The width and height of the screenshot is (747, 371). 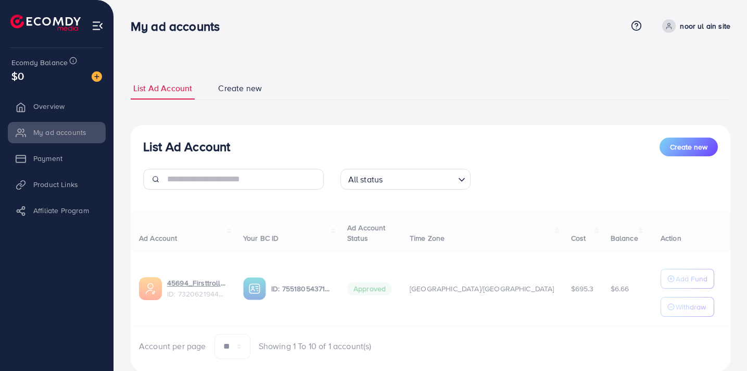 I want to click on img: image, so click(x=97, y=77).